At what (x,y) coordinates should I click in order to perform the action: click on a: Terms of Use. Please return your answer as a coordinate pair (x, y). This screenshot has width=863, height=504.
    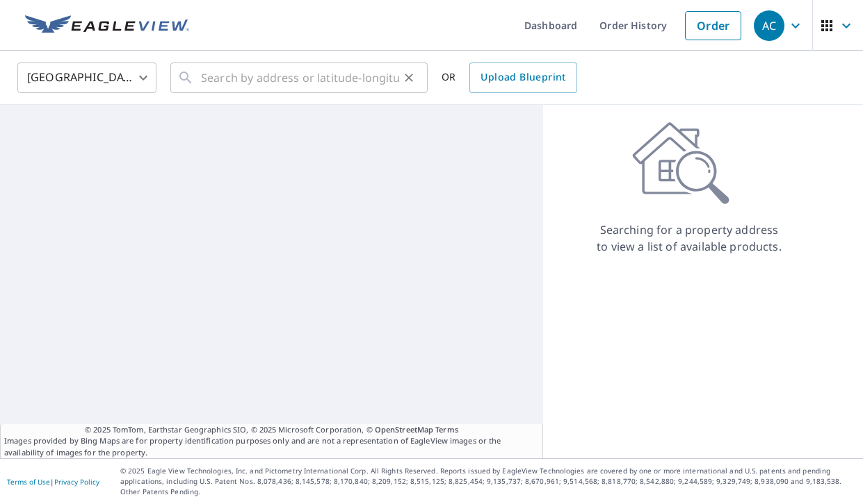
    Looking at the image, I should click on (28, 482).